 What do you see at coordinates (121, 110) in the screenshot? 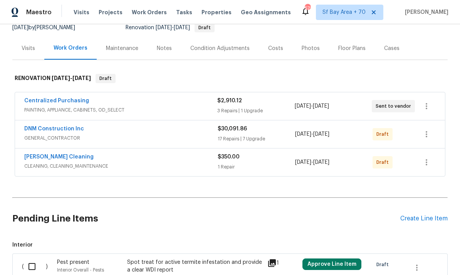
I see `span: PAINTING, APPLIANCE, CABINETS, OD_SELECT` at bounding box center [121, 110].